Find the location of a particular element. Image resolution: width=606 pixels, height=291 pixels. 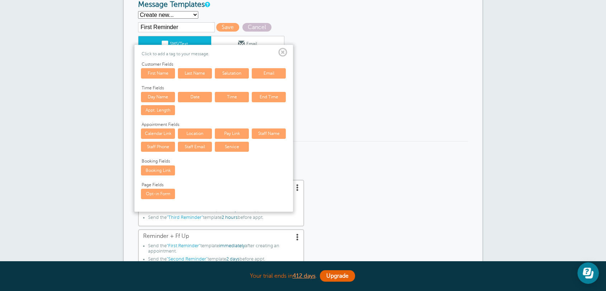

a: Opt-in Form is located at coordinates (158, 194).